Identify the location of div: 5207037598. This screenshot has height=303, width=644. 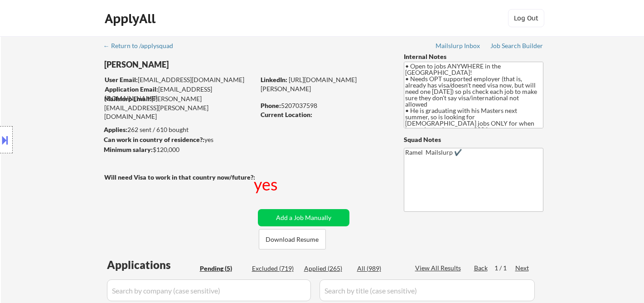
(325, 106).